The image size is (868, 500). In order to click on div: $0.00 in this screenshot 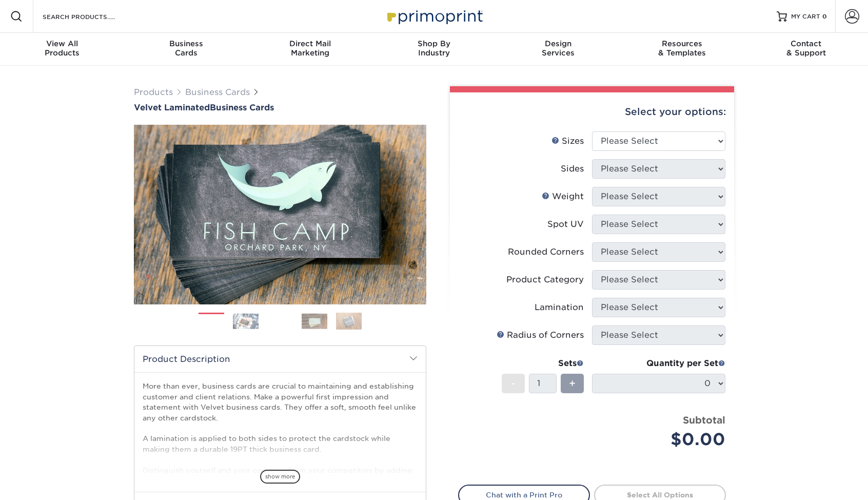, I will do `click(663, 439)`.